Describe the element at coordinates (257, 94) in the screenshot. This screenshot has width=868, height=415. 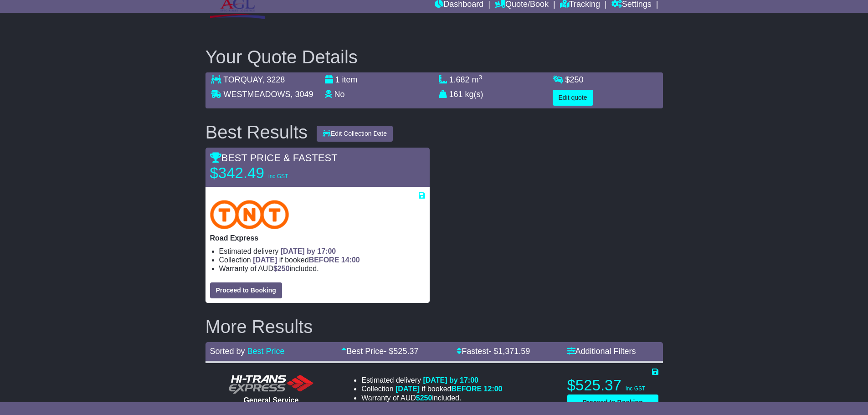
I see `span: WESTMEADOWS` at that location.